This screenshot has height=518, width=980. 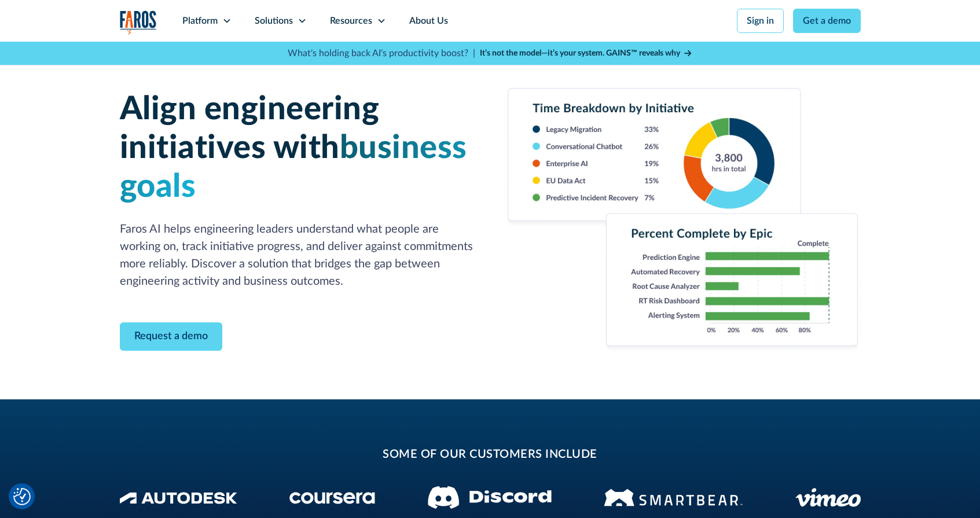 What do you see at coordinates (827, 21) in the screenshot?
I see `a: Get a demo` at bounding box center [827, 21].